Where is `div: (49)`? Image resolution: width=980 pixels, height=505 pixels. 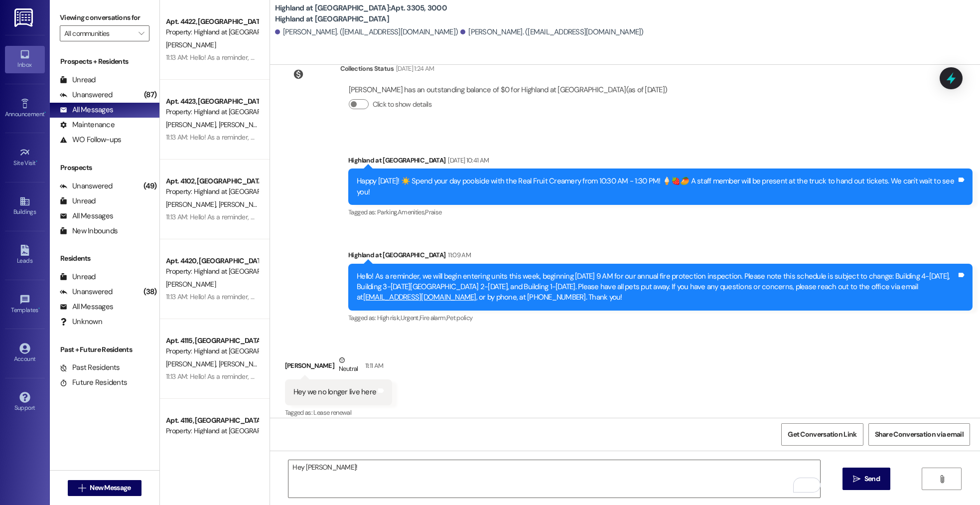 div: (49) is located at coordinates (150, 186).